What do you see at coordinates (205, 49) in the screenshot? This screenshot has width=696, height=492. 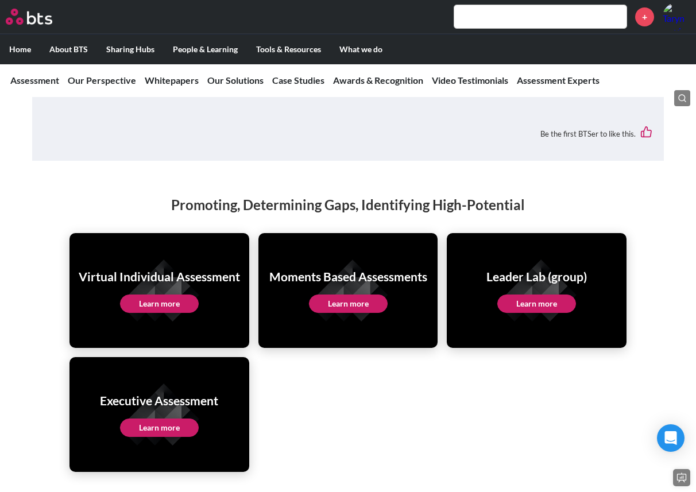 I see `label: People & Learning` at bounding box center [205, 49].